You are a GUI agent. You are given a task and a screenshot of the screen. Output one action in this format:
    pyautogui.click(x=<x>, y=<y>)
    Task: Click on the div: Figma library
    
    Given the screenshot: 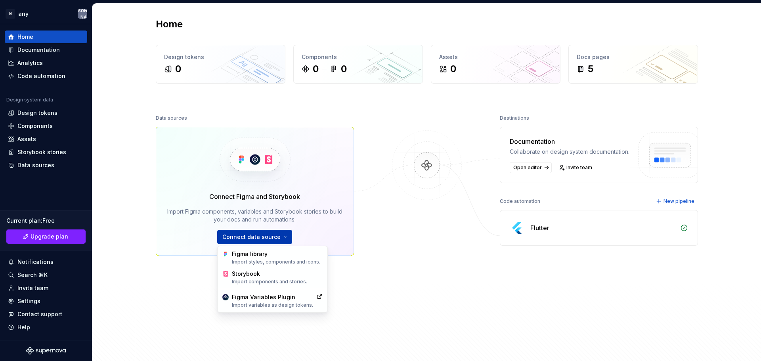 What is the action you would take?
    pyautogui.click(x=277, y=258)
    